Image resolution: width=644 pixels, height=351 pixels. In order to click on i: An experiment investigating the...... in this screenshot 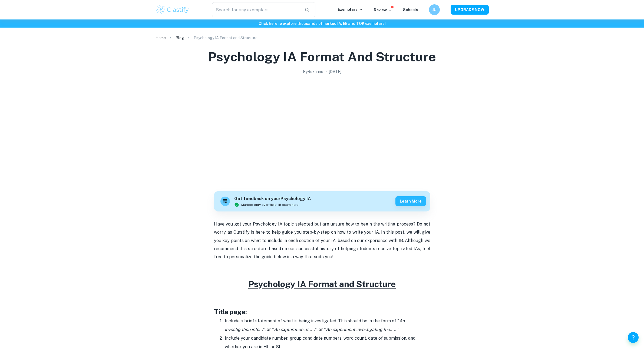, I will do `click(361, 329)`.